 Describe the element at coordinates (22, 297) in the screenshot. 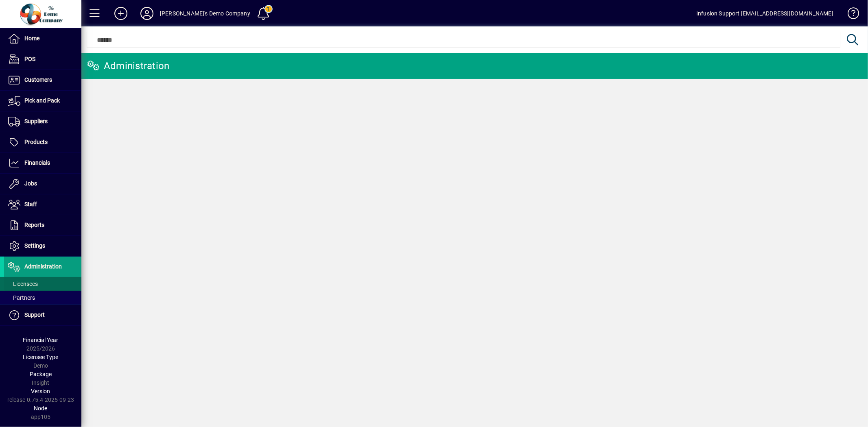

I see `span: Partners` at that location.